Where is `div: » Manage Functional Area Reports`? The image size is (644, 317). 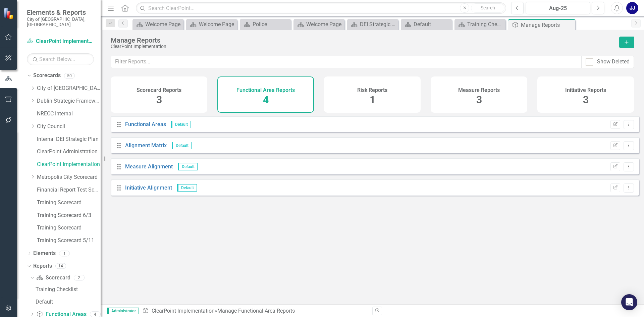
div: » Manage Functional Area Reports is located at coordinates (254, 311).